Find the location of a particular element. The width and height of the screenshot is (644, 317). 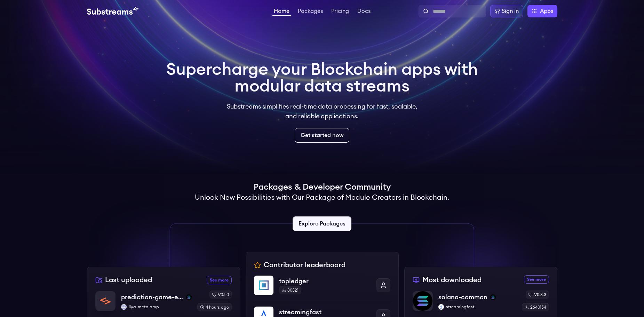

div: v0.1.0 is located at coordinates (221, 295).